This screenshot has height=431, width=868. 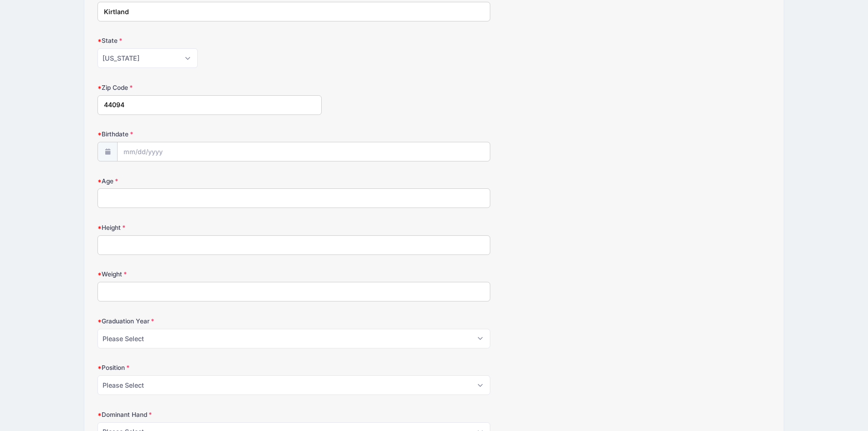 What do you see at coordinates (210, 181) in the screenshot?
I see `label: Age` at bounding box center [210, 181].